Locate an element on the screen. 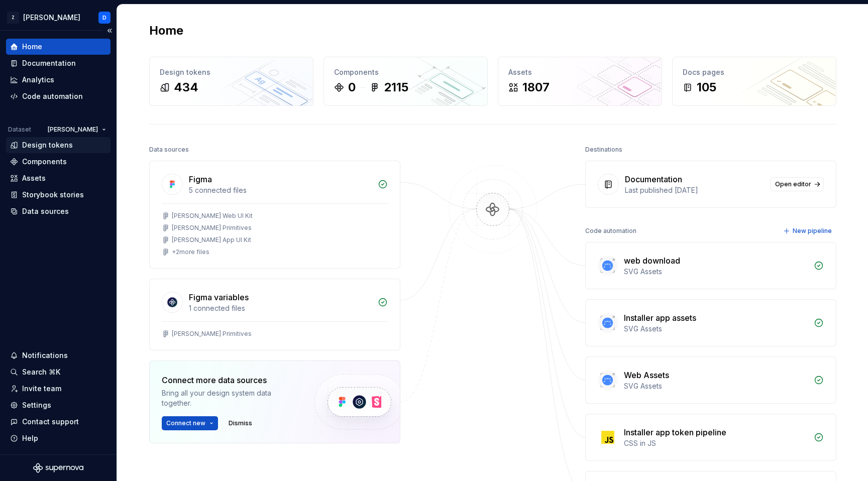  span: Dismiss is located at coordinates (240, 424).